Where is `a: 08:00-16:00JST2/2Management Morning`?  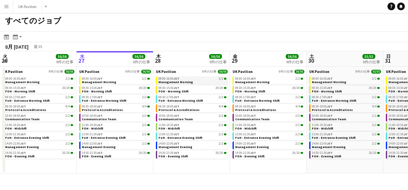 a: 08:00-16:00JST2/2Management Morning is located at coordinates (116, 80).